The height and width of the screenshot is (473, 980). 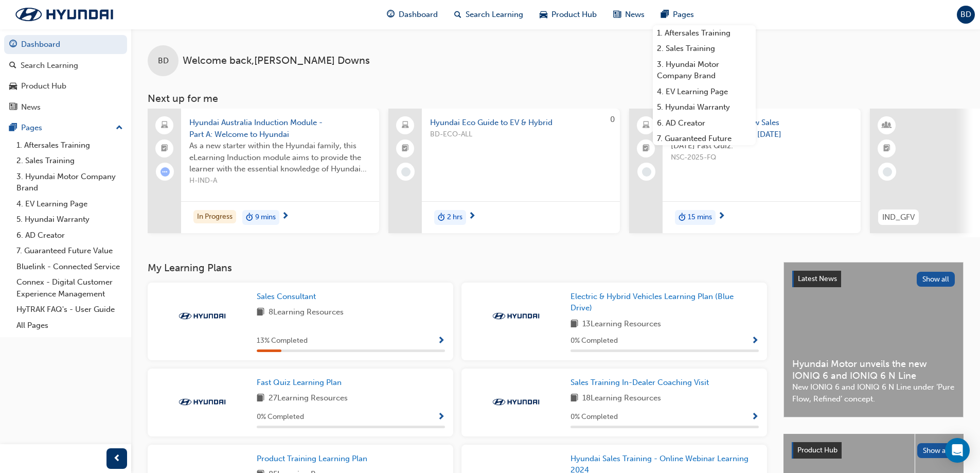 What do you see at coordinates (214, 217) in the screenshot?
I see `div: In Progress` at bounding box center [214, 217].